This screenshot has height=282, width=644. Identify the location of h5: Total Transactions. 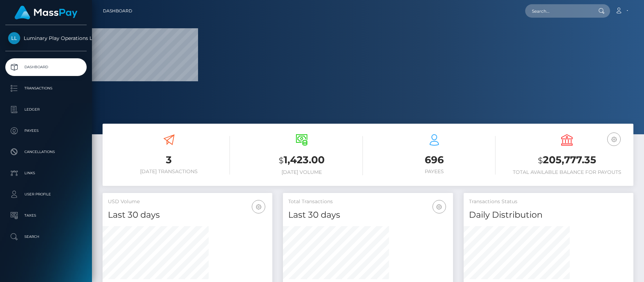
(367, 202).